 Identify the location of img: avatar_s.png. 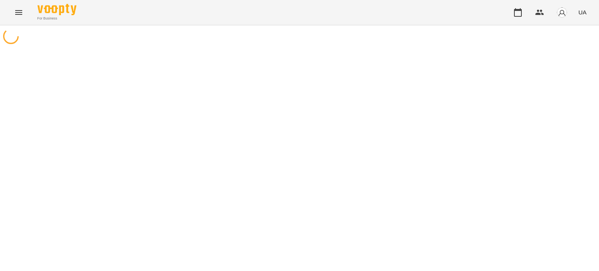
(562, 12).